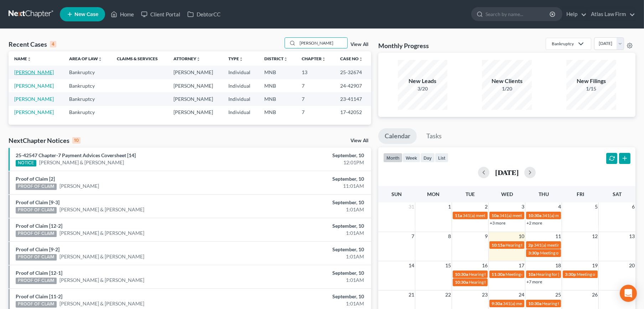  I want to click on span: Sun, so click(396, 194).